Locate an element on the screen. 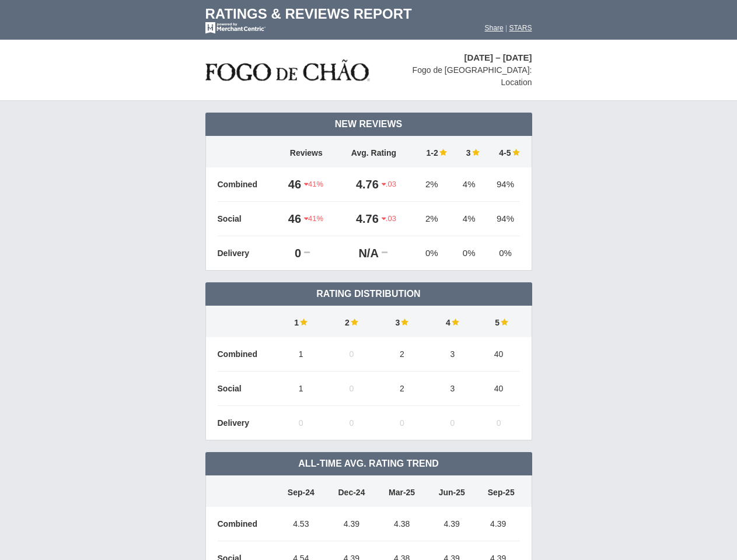 The image size is (737, 560). td: 4.53 is located at coordinates (301, 524).